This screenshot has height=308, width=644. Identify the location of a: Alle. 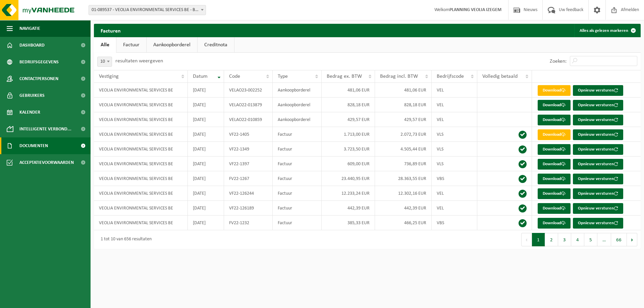
(105, 45).